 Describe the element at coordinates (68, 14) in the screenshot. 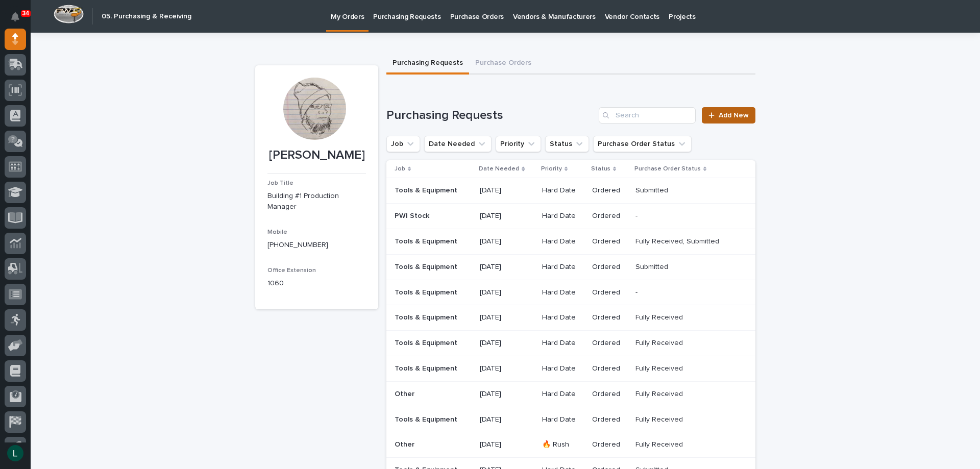

I see `img: Workspace Logo` at that location.